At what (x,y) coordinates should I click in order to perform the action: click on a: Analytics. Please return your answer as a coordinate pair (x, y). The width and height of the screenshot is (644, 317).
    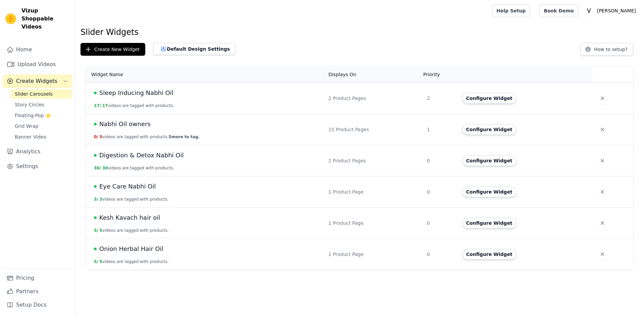
    Looking at the image, I should click on (37, 152).